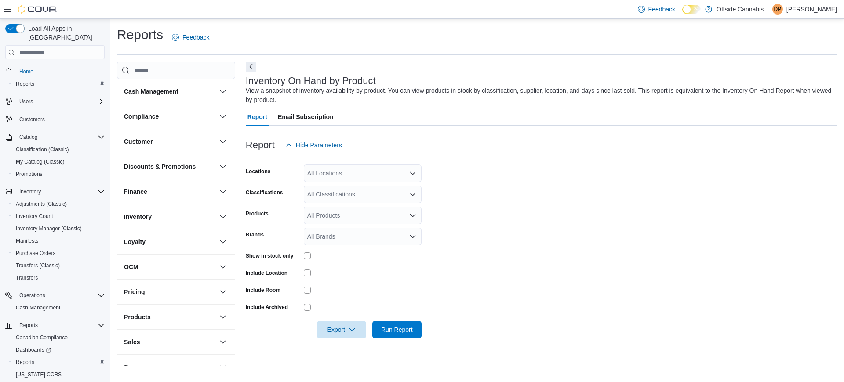 The image size is (844, 382). Describe the element at coordinates (58, 229) in the screenshot. I see `button: Inventory Manager (Classic)` at that location.